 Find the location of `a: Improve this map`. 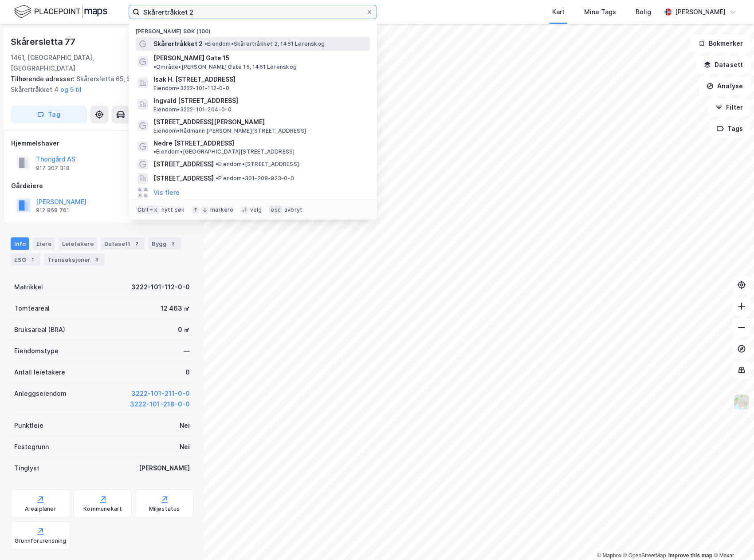

a: Improve this map is located at coordinates (690, 556).